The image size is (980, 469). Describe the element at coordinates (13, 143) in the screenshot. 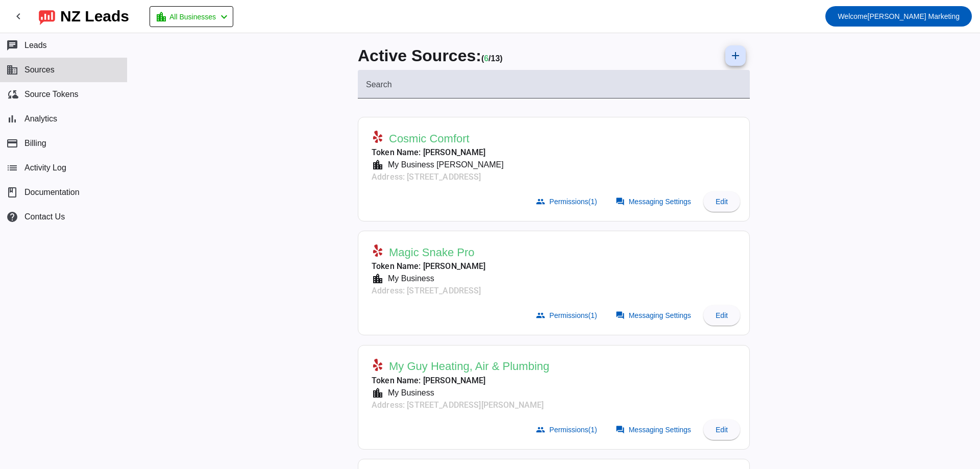

I see `mat-icon: payment` at that location.